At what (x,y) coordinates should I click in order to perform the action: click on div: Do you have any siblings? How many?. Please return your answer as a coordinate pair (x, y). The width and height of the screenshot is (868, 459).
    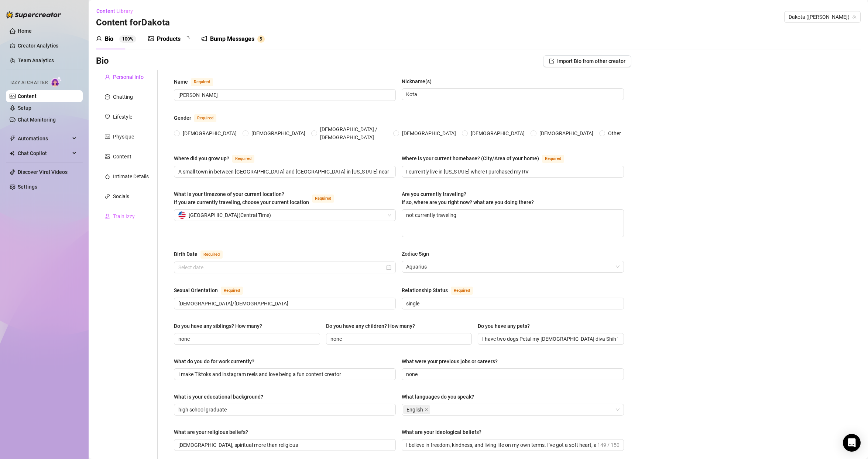
    Looking at the image, I should click on (218, 327).